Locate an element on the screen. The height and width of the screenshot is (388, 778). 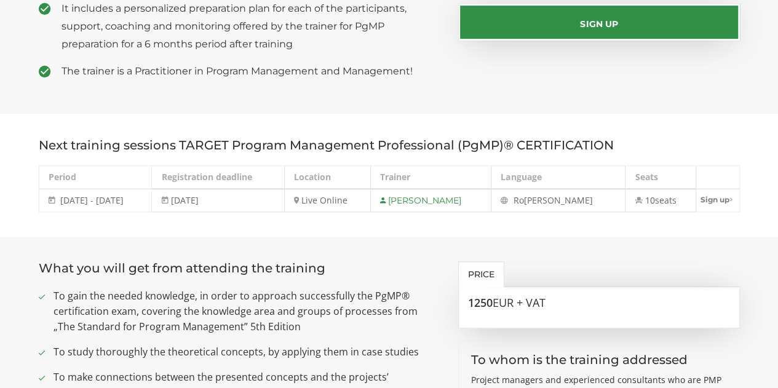
span: The trainer is a Practitioner in Program Management and Management! is located at coordinates (251, 71).